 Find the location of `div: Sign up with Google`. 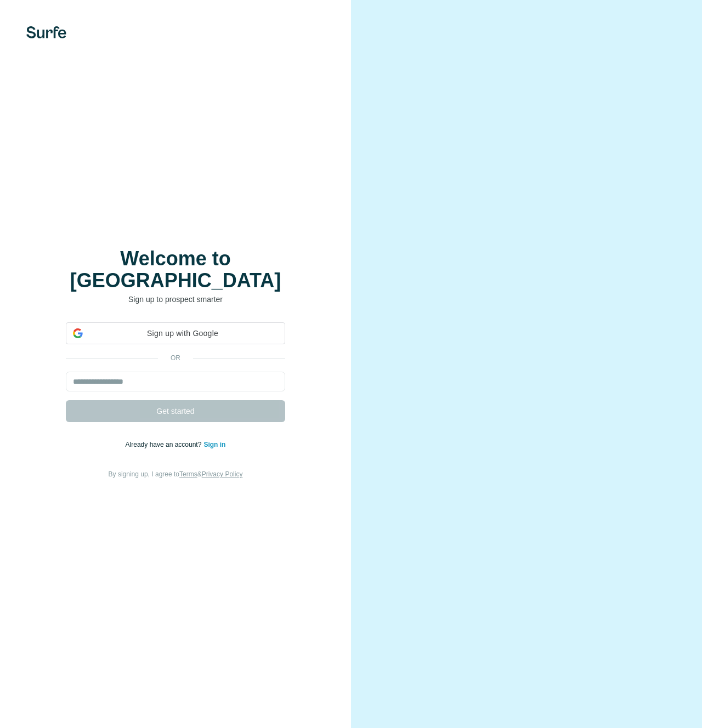

div: Sign up with Google is located at coordinates (176, 334).